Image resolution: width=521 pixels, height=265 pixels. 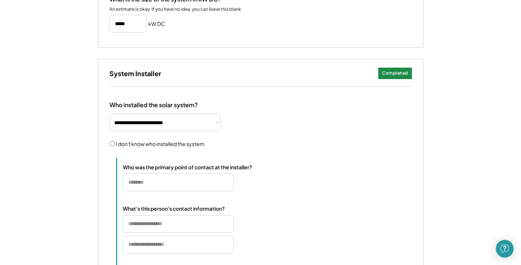 I want to click on div: An estimate is okay. If you have no idea, you can leave this blank., so click(x=176, y=9).